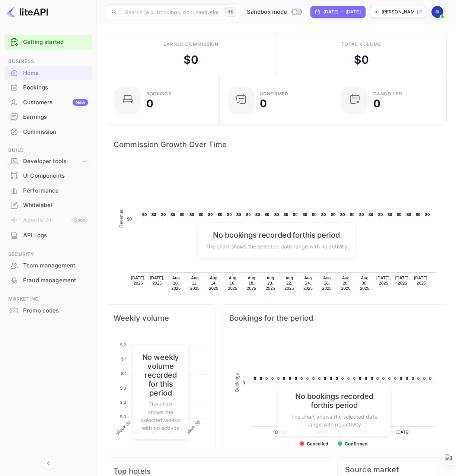  Describe the element at coordinates (361, 44) in the screenshot. I see `div: Total volume` at that location.